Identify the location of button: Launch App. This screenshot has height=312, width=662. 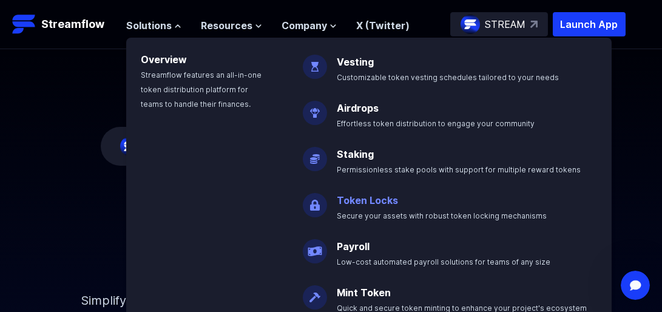
(589, 24).